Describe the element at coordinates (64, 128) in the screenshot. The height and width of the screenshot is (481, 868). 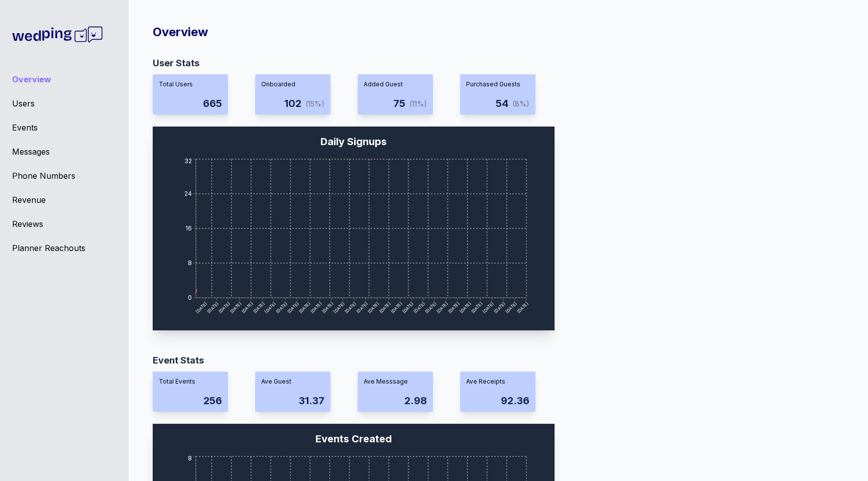
I see `div: Events` at that location.